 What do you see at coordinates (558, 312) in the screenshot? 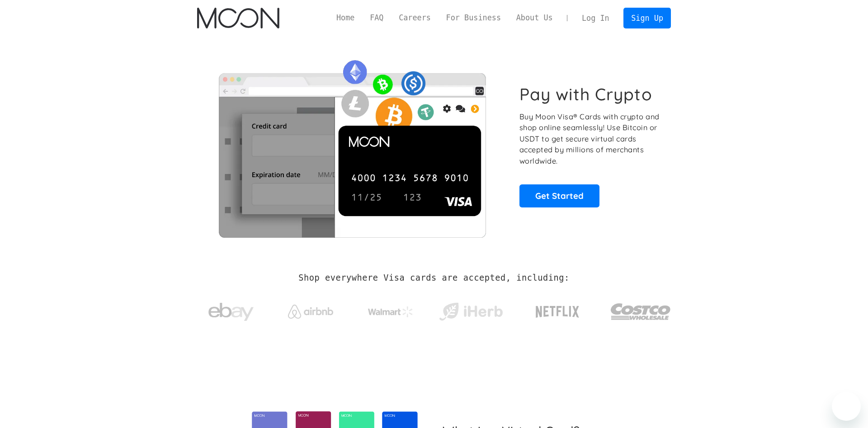
I see `img: Netflix` at bounding box center [558, 312].